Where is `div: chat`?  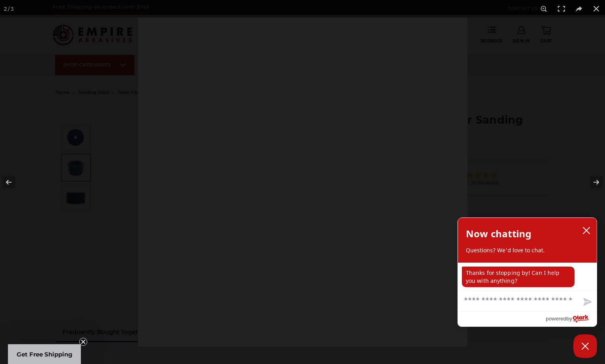 div: chat is located at coordinates (527, 277).